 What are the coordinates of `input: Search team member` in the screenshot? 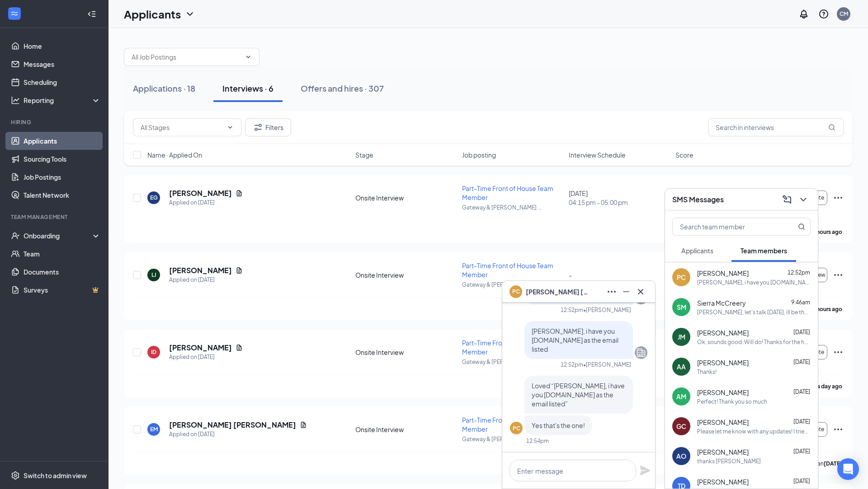 It's located at (726, 226).